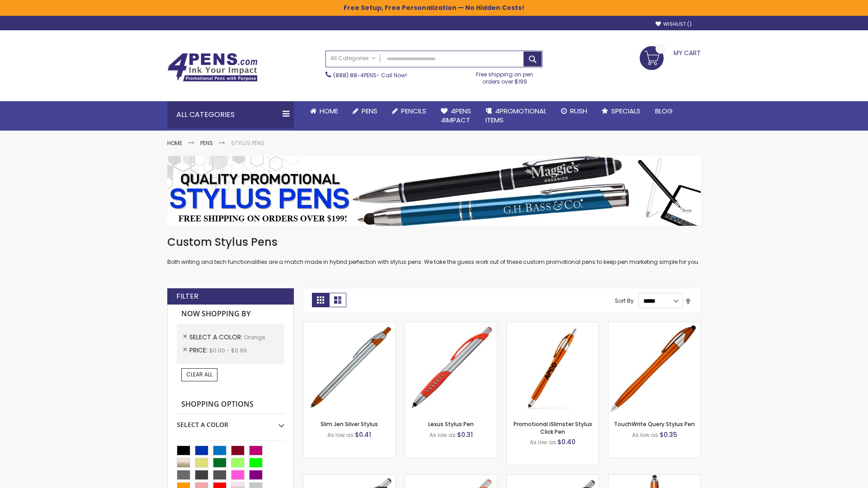  Describe the element at coordinates (434, 242) in the screenshot. I see `h1: Custom Stylus Pens` at that location.